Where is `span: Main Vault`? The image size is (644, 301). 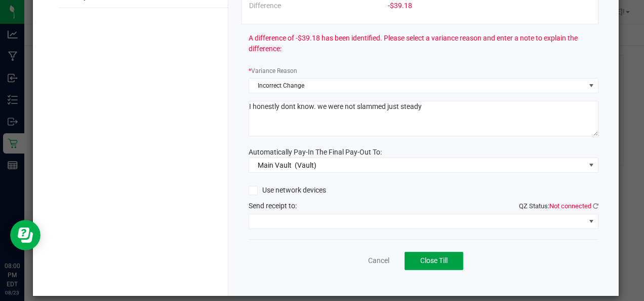
span: Main Vault is located at coordinates (274, 166).